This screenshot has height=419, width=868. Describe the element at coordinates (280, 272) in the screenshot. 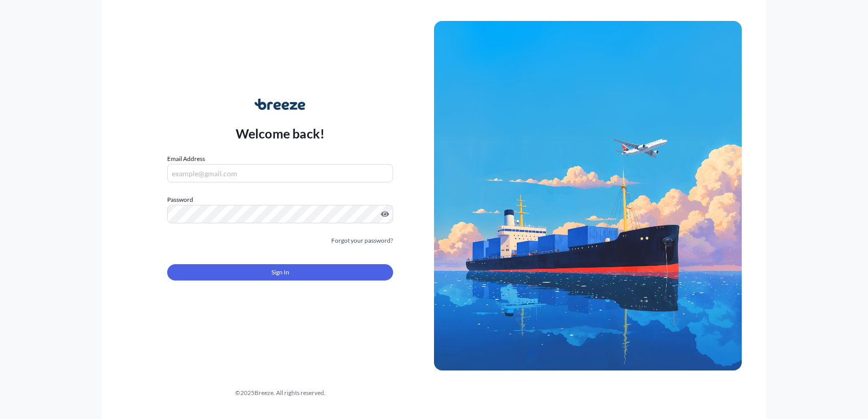

I see `button: Sign In` at that location.